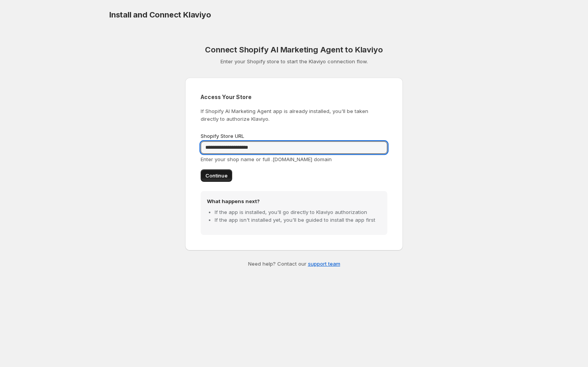 Image resolution: width=588 pixels, height=367 pixels. I want to click on h1: Connect Shopify AI Marketing Agent to Klaviyo, so click(294, 50).